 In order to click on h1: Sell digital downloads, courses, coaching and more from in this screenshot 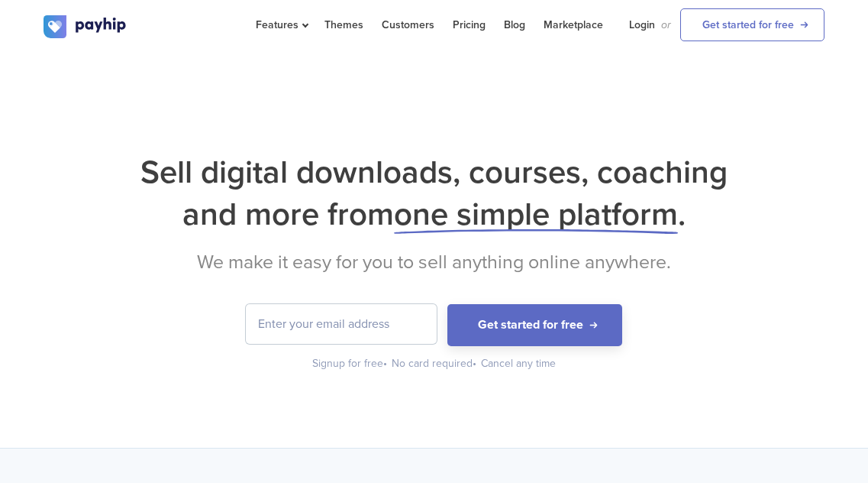, I will do `click(434, 193)`.